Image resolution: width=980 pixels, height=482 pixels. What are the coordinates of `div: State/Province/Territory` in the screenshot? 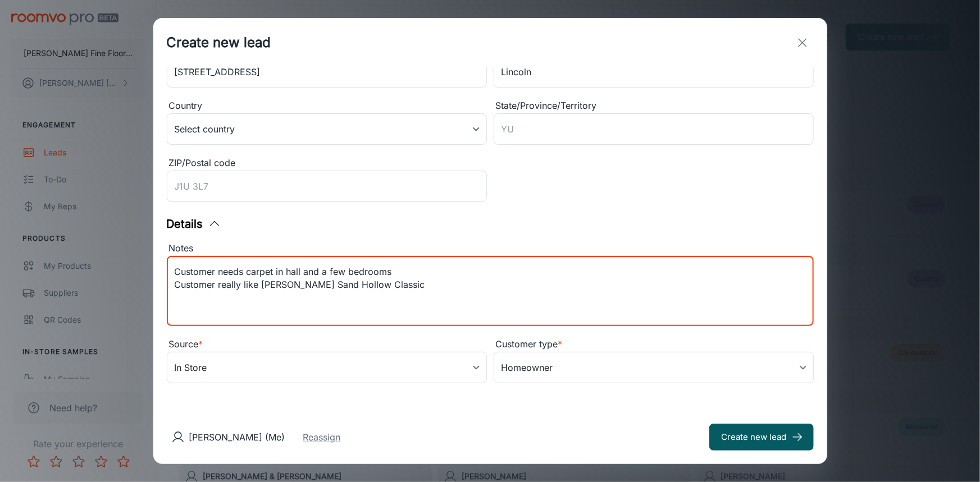 It's located at (654, 106).